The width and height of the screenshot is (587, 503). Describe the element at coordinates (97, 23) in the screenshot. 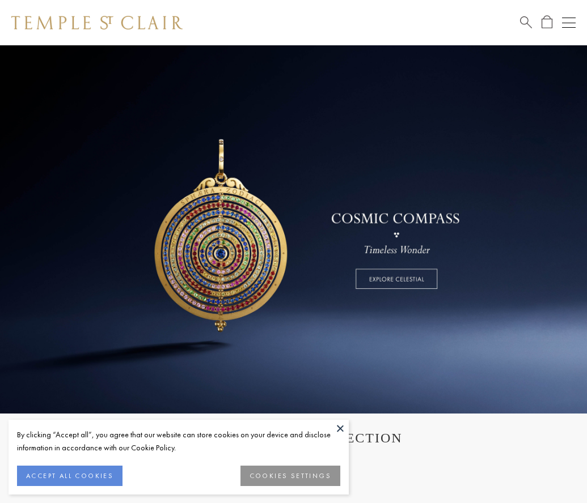

I see `img: Temple St. Clair` at that location.